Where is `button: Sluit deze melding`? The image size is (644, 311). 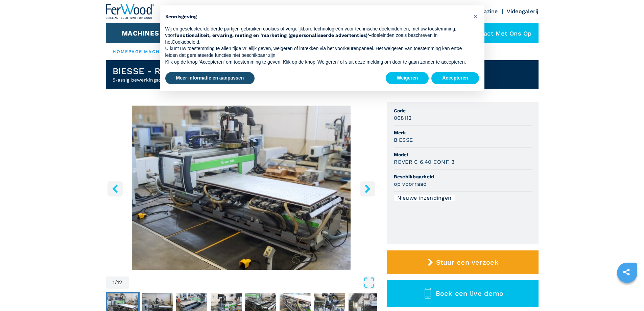 button: Sluit deze melding is located at coordinates (475, 16).